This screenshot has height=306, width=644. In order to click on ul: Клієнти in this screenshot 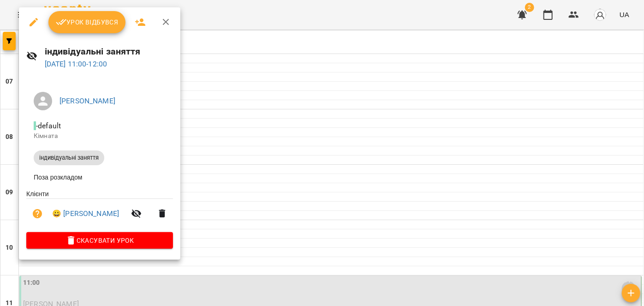, I will do `click(100, 211)`.